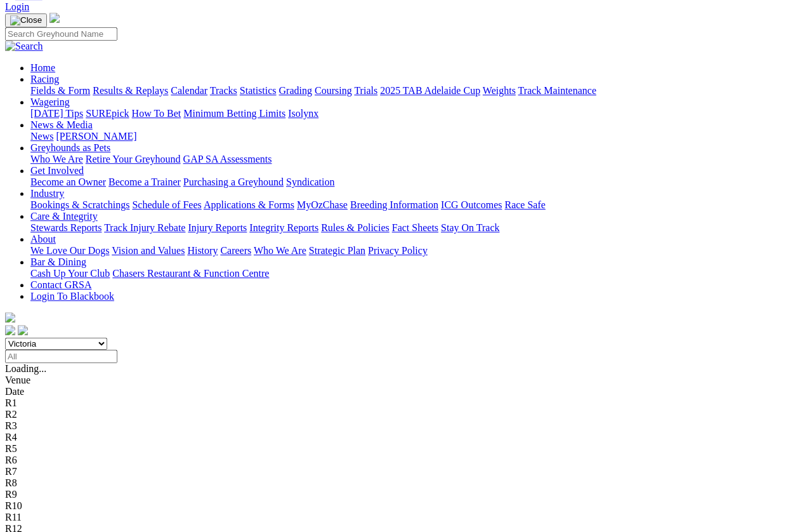  Describe the element at coordinates (60, 90) in the screenshot. I see `a: Fields & Form` at that location.